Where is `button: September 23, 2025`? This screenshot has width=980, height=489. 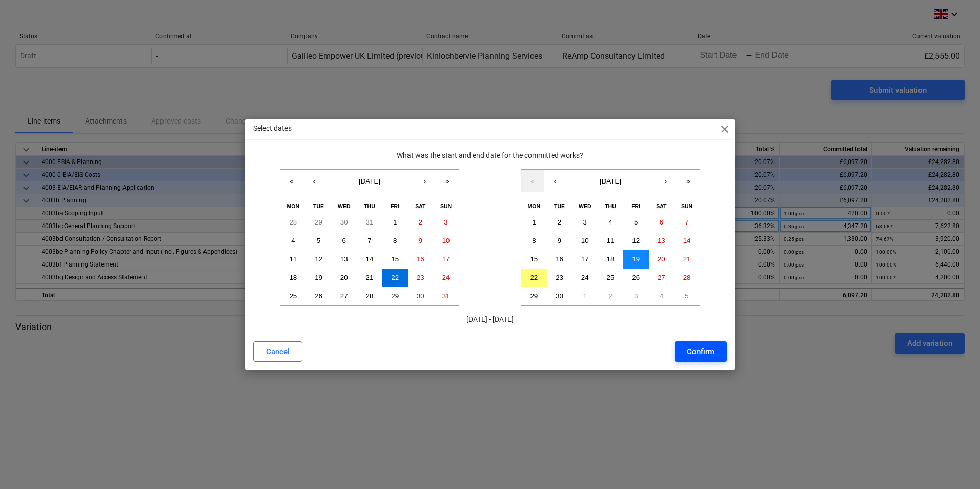 button: September 23, 2025 is located at coordinates (560, 278).